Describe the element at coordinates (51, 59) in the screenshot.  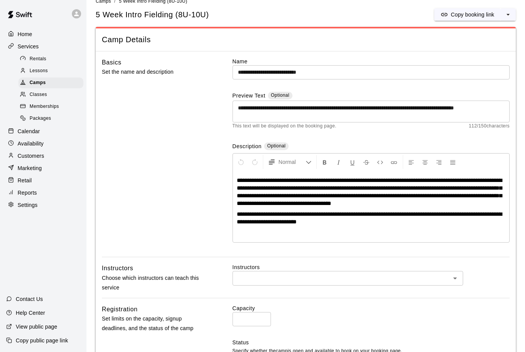
I see `div: Rentals` at that location.